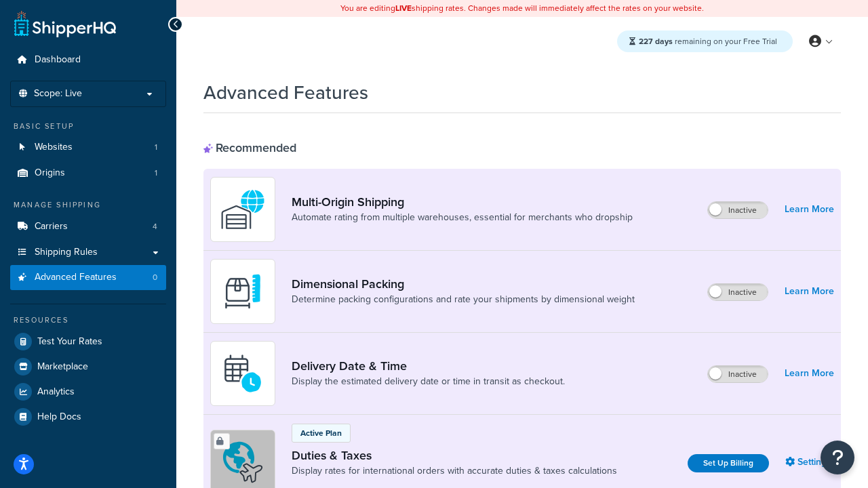  What do you see at coordinates (88, 126) in the screenshot?
I see `div: Basic Setup` at bounding box center [88, 126].